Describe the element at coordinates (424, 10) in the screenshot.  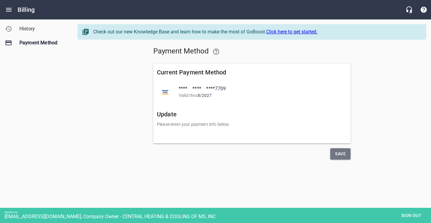
I see `button: Support Portal` at that location.